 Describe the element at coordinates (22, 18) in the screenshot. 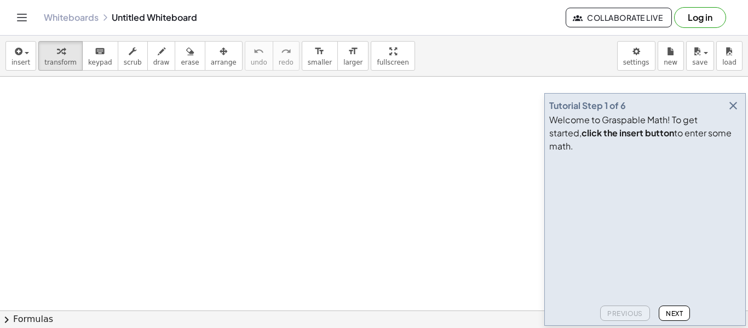

I see `button: Toggle navigation` at that location.